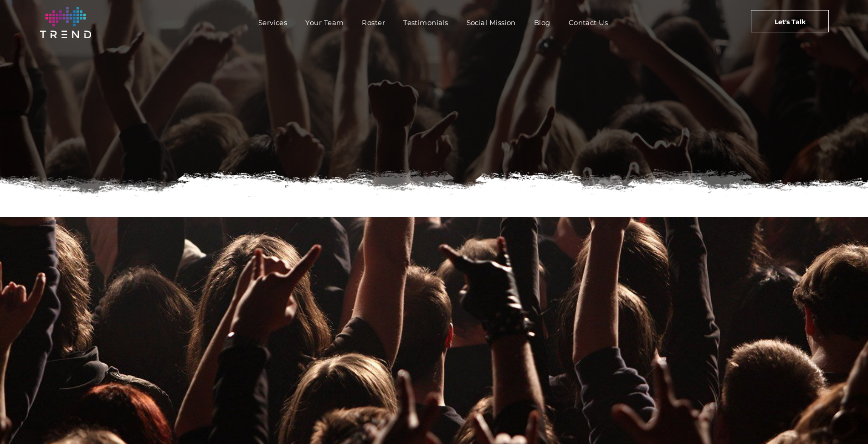 The image size is (868, 444). I want to click on a: Your Team, so click(324, 22).